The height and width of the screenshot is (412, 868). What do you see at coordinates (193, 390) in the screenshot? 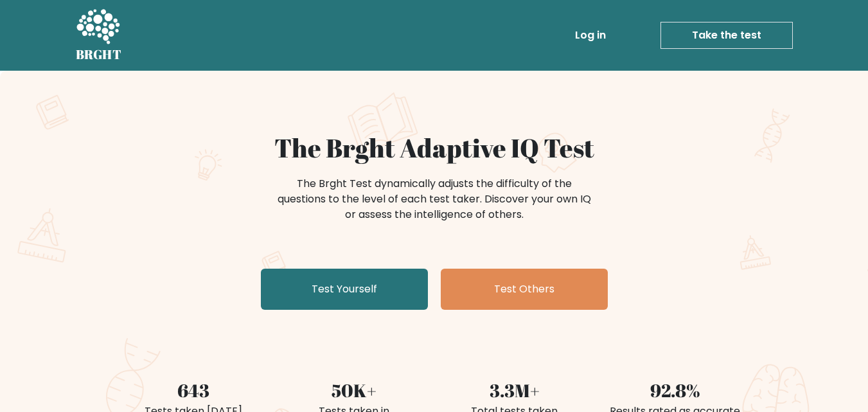
I see `div: 643` at bounding box center [193, 390].